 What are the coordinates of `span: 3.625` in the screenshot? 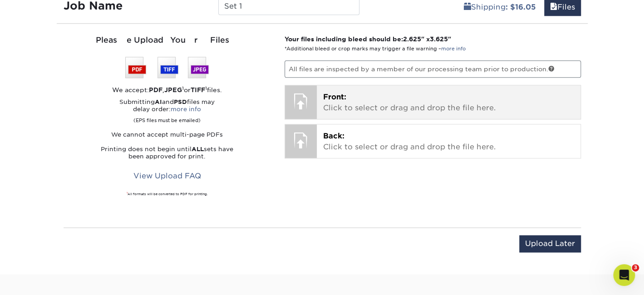 It's located at (439, 39).